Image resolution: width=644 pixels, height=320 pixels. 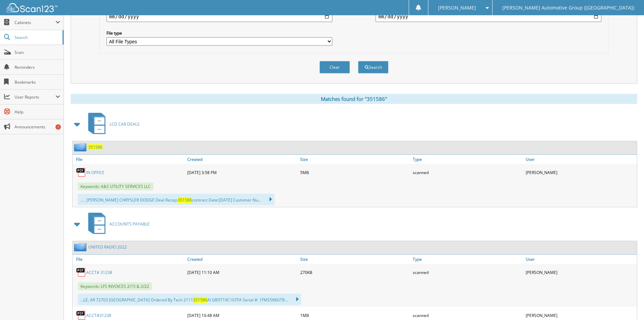 What do you see at coordinates (373, 67) in the screenshot?
I see `button: Search` at bounding box center [373, 67].